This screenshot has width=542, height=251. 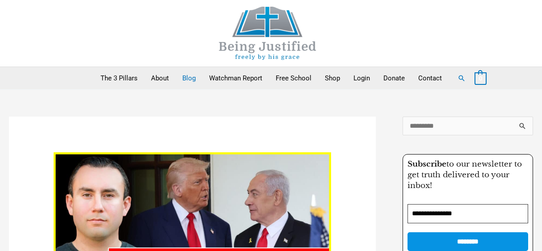 I want to click on a: Read: Trump claims Gaza war to end within three weeks, so click(x=192, y=230).